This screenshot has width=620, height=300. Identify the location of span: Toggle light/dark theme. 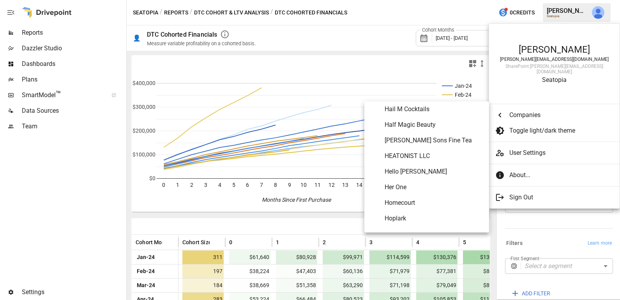
(558, 131).